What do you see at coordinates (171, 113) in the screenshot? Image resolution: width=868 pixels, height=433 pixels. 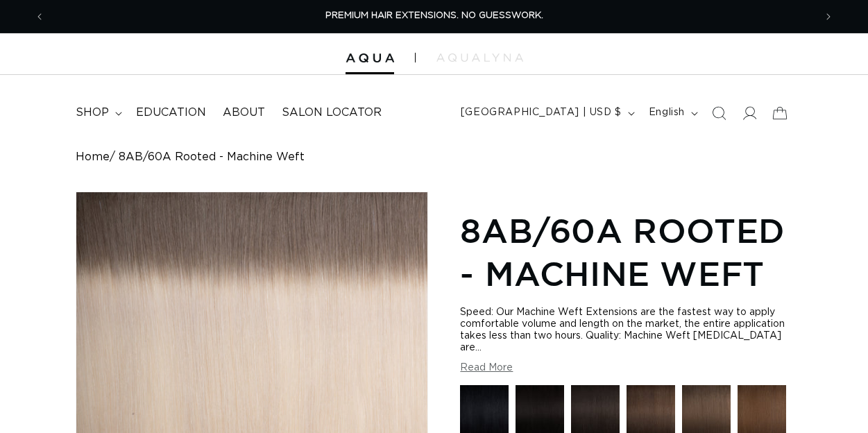 I see `span: Education` at bounding box center [171, 113].